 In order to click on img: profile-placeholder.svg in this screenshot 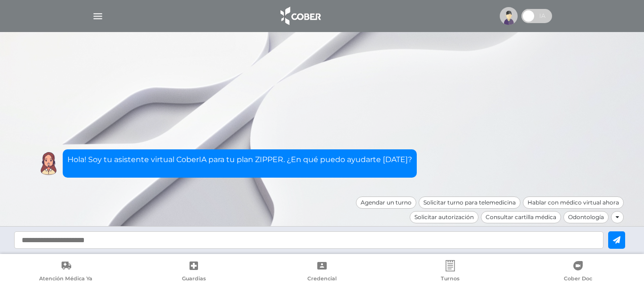, I will do `click(509, 16)`.